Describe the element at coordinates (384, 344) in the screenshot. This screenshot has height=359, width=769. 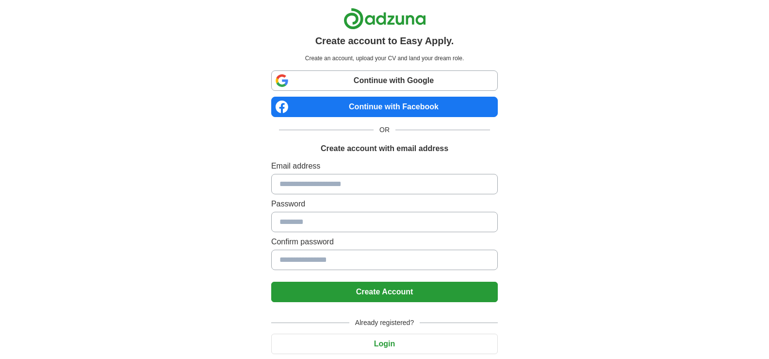
I see `button: Login` at that location.